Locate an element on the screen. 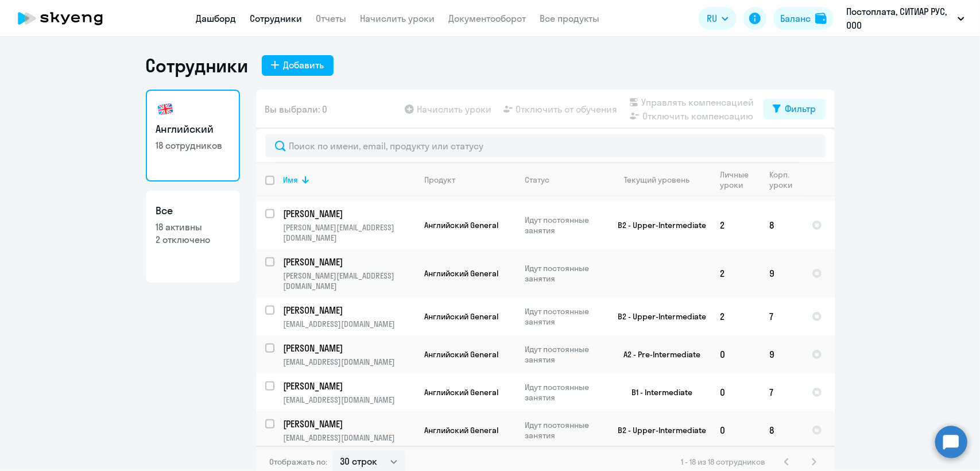  a: Все продукты is located at coordinates (570, 18).